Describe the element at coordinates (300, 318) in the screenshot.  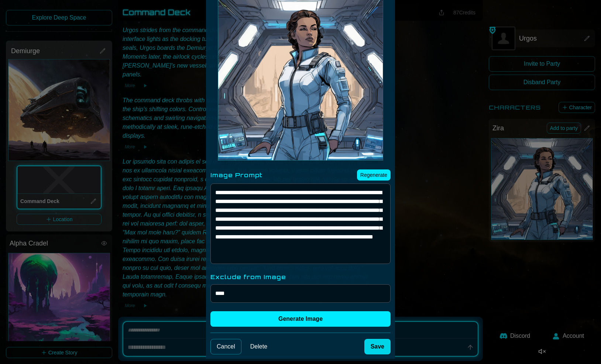
I see `button: Generate Image` at that location.